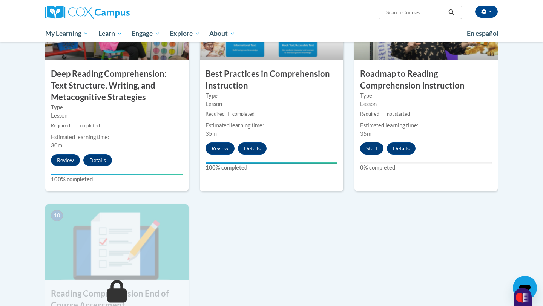 This screenshot has height=306, width=543. Describe the element at coordinates (185, 34) in the screenshot. I see `span: Explore` at that location.